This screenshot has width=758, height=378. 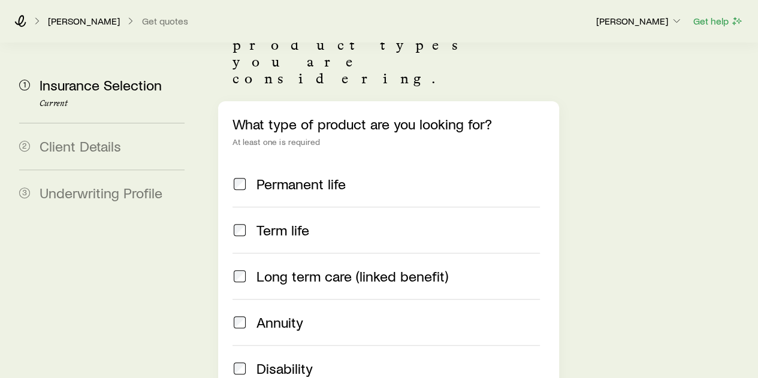 I want to click on p: Current, so click(x=112, y=104).